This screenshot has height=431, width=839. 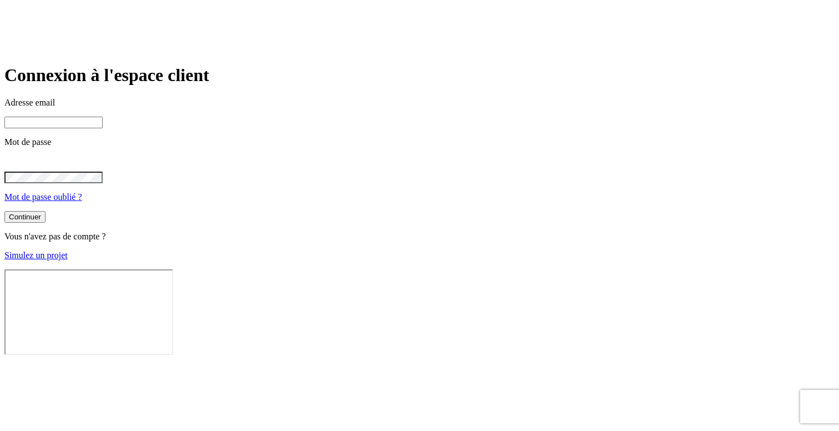 What do you see at coordinates (419, 142) in the screenshot?
I see `p: Mot de passe` at bounding box center [419, 142].